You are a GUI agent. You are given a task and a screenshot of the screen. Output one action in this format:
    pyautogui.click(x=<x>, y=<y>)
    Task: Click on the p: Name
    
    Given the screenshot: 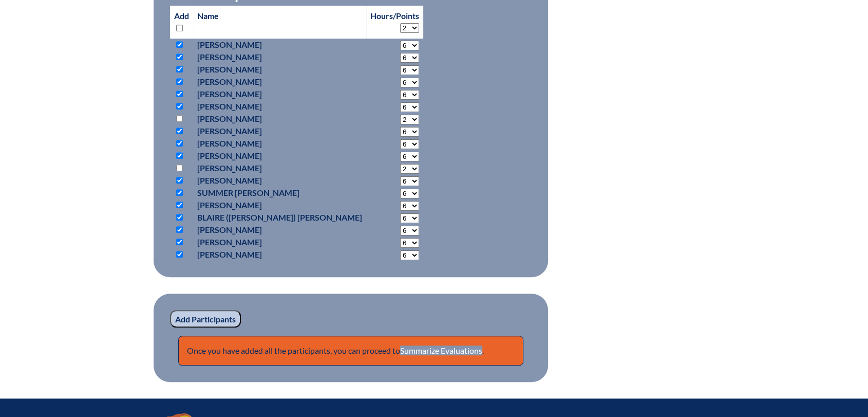 What is the action you would take?
    pyautogui.click(x=279, y=16)
    